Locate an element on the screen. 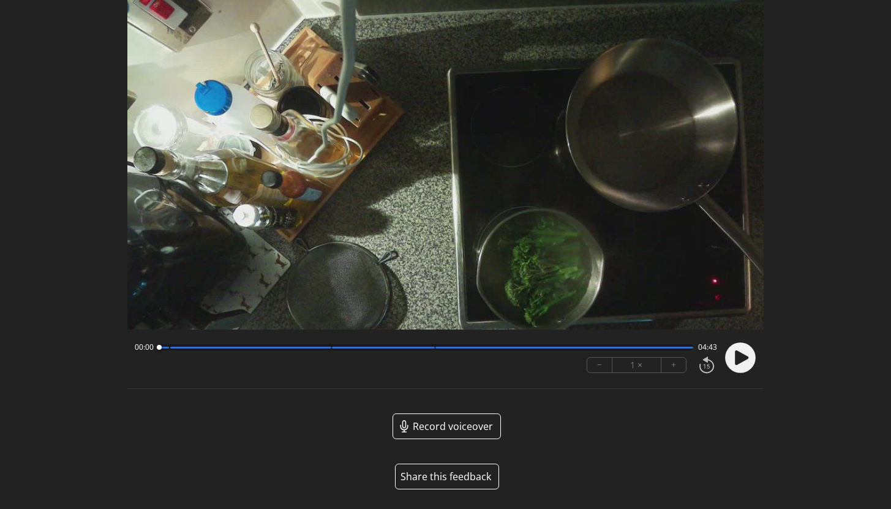 Image resolution: width=891 pixels, height=509 pixels. span: 00:00 is located at coordinates (144, 347).